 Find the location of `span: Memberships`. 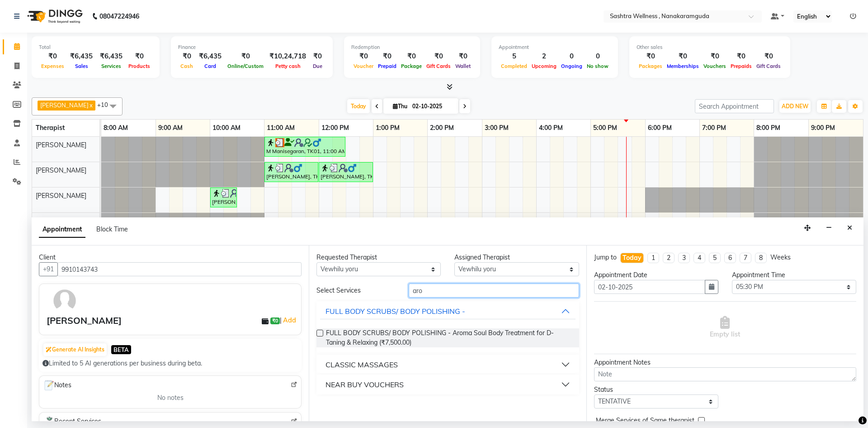

span: Memberships is located at coordinates (683, 66).